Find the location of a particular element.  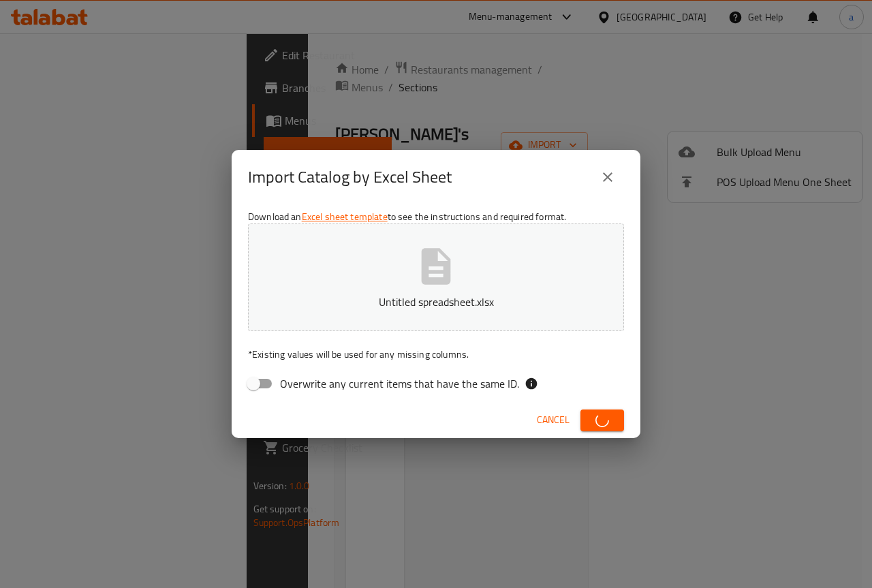

button: Cancel is located at coordinates (553, 419).